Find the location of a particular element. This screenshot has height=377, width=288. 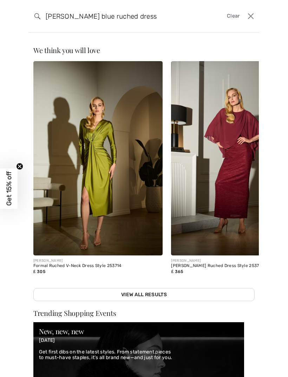

span: ₤ 365 is located at coordinates (177, 271).